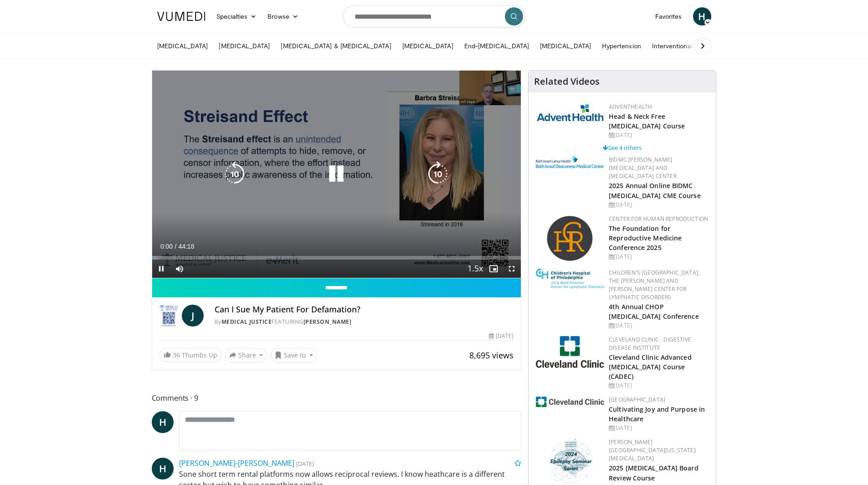 The height and width of the screenshot is (485, 868). Describe the element at coordinates (186, 246) in the screenshot. I see `span: 44:18` at that location.